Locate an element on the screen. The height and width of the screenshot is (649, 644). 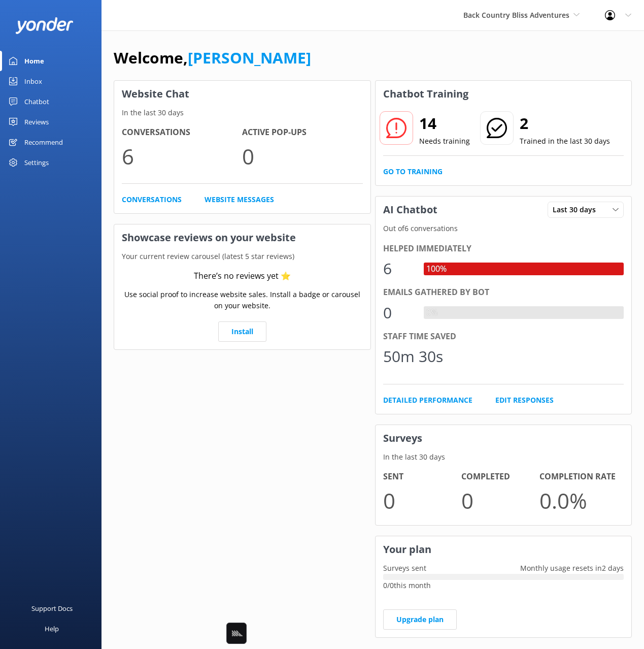
p: 0 / 0 this month is located at coordinates (504, 585).